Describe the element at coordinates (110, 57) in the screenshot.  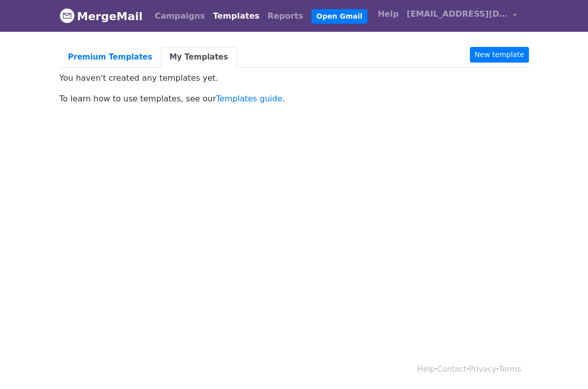
I see `a: Premium Templates` at that location.